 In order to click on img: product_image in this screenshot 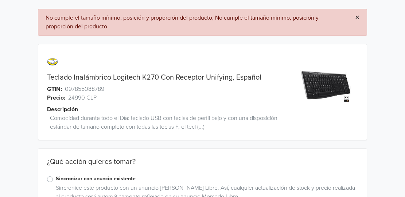, I will do `click(325, 86)`.